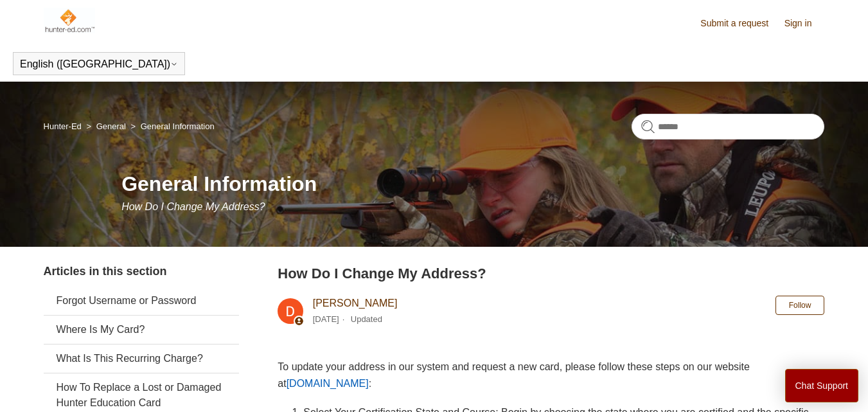 The height and width of the screenshot is (412, 868). I want to click on li: General Information, so click(172, 126).